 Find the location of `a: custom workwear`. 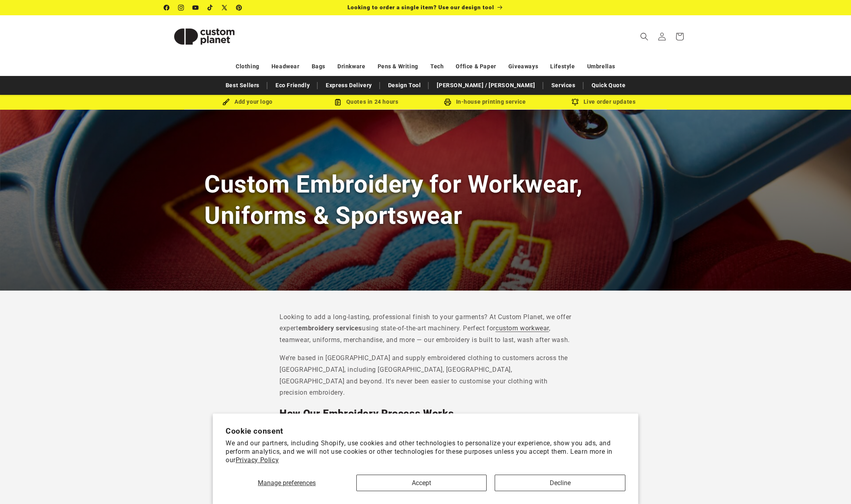

a: custom workwear is located at coordinates (522, 328).